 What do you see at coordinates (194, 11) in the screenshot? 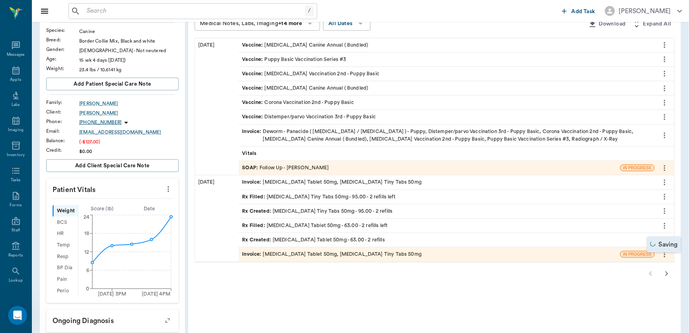
I see `input: Search` at bounding box center [194, 11].